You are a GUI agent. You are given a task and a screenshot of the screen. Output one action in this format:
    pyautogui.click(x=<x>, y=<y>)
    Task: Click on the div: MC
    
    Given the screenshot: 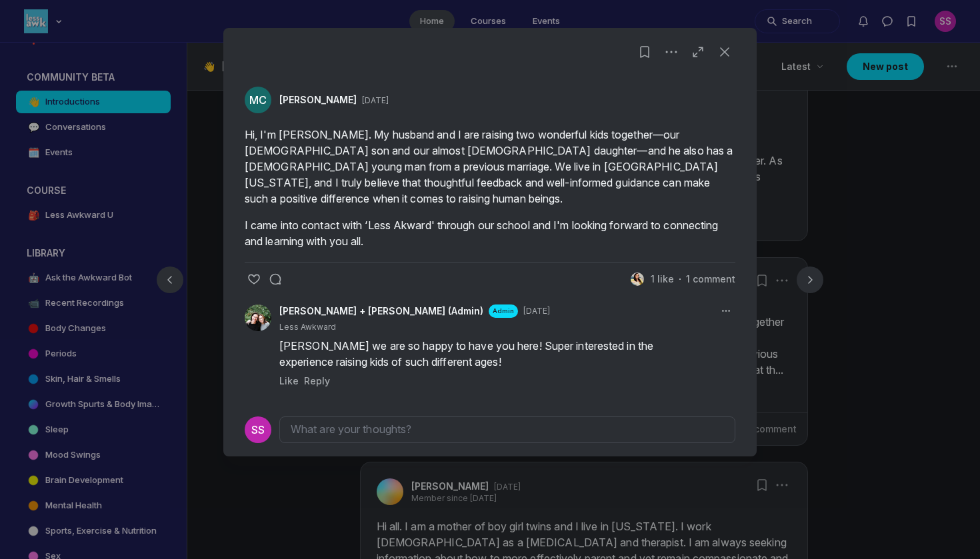 What is the action you would take?
    pyautogui.click(x=258, y=100)
    